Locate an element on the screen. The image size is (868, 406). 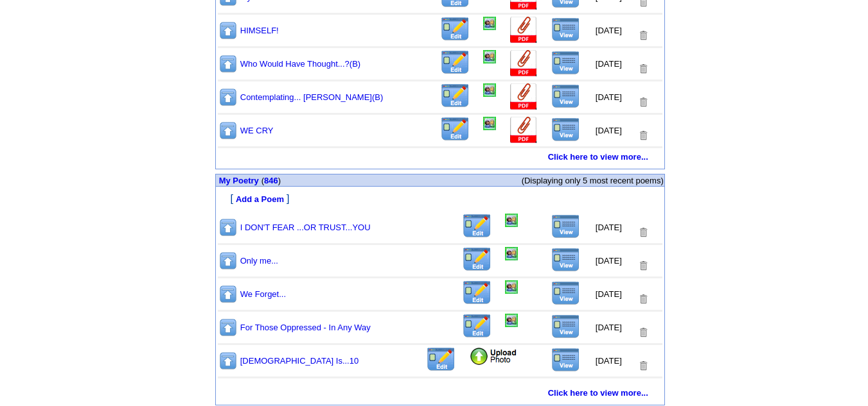
a: My Poetry is located at coordinates (239, 181).